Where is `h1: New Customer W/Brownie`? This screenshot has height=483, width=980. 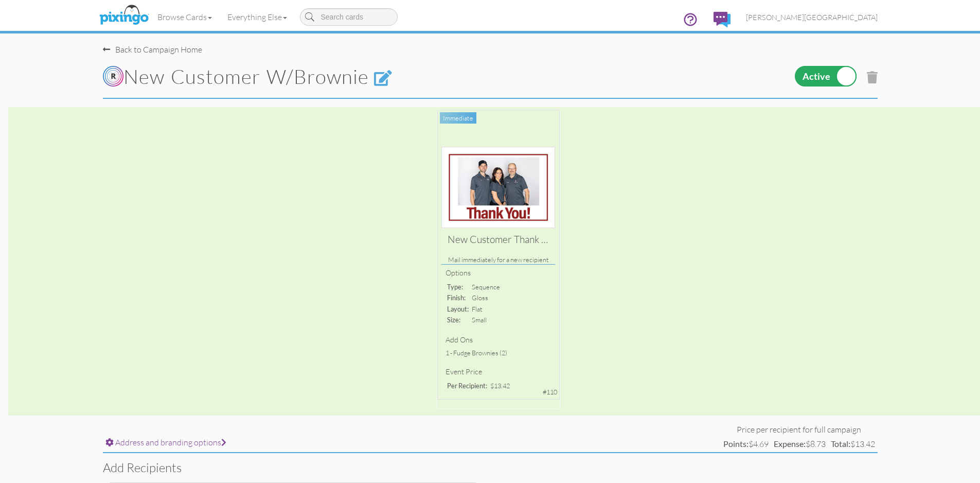 h1: New Customer W/Brownie is located at coordinates (359, 77).